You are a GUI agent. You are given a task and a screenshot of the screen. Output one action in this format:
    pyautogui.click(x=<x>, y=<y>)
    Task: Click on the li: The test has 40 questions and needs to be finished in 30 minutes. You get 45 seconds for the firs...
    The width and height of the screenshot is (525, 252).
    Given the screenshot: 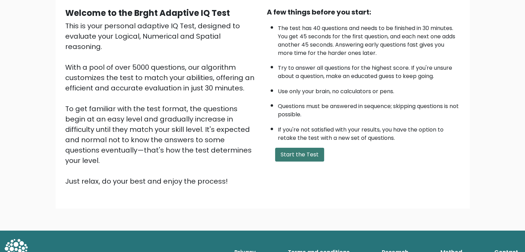 What is the action you would take?
    pyautogui.click(x=369, y=39)
    